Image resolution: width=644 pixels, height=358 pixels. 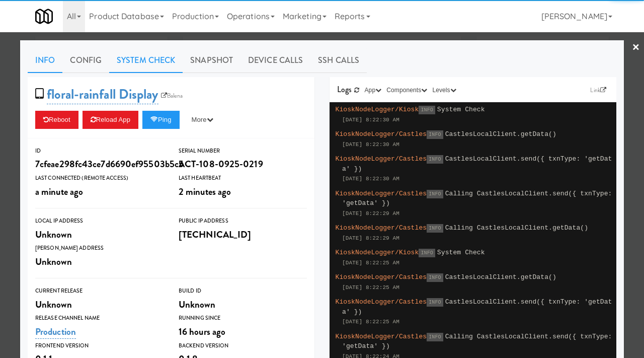 What do you see at coordinates (243, 291) in the screenshot?
I see `div: Build Id` at bounding box center [243, 291].